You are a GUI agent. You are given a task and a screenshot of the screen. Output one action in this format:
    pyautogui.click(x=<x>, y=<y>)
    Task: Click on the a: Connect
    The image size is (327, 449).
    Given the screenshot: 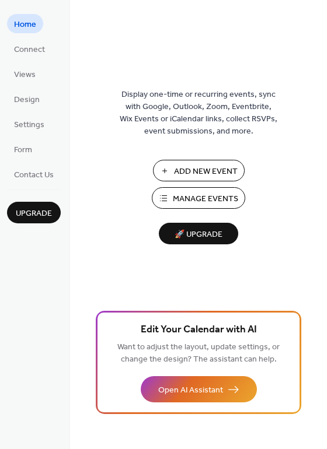 What is the action you would take?
    pyautogui.click(x=29, y=48)
    